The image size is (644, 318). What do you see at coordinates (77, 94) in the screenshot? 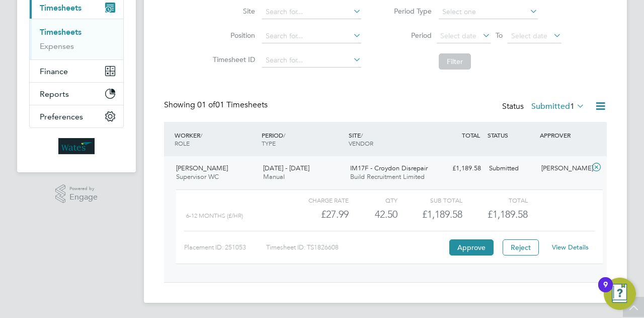
I see `button: Reports` at bounding box center [77, 94].